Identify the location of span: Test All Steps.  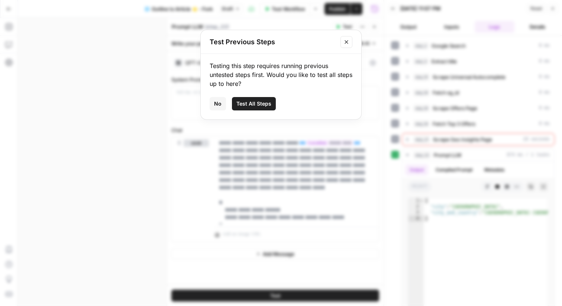
(254, 104).